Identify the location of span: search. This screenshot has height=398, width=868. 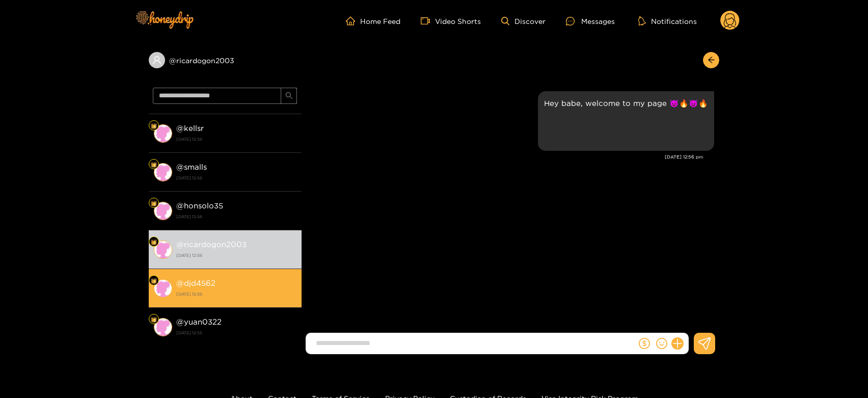
(289, 96).